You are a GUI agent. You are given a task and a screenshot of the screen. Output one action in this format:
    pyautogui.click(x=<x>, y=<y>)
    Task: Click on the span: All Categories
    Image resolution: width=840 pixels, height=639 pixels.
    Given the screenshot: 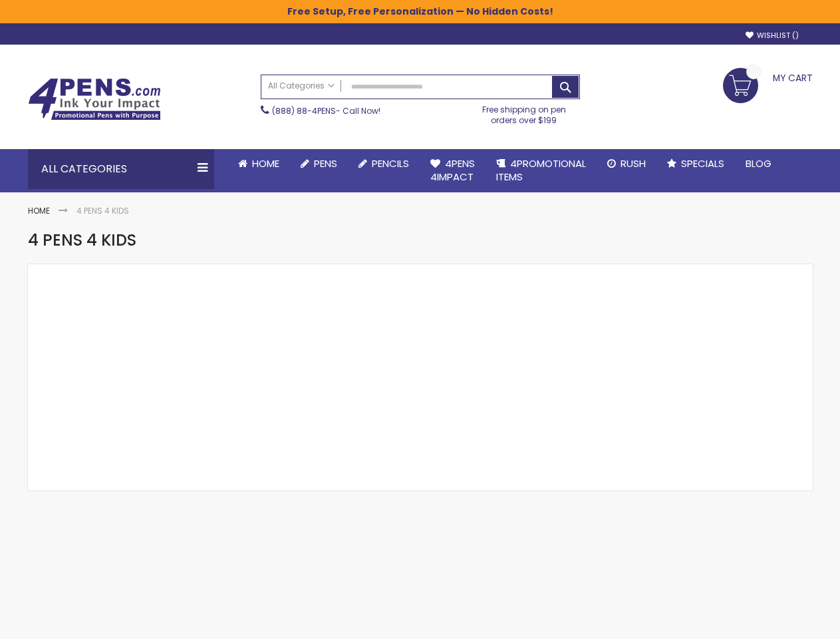 What is the action you would take?
    pyautogui.click(x=301, y=86)
    